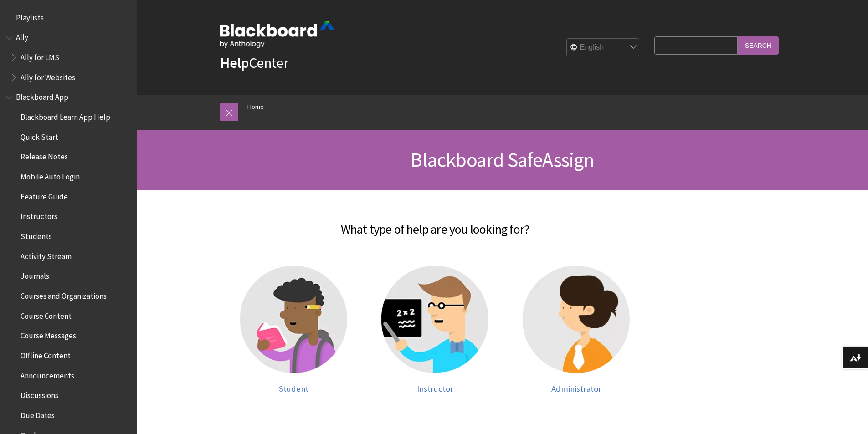  Describe the element at coordinates (68, 57) in the screenshot. I see `nav: Book outline for Anthology Ally Help` at that location.